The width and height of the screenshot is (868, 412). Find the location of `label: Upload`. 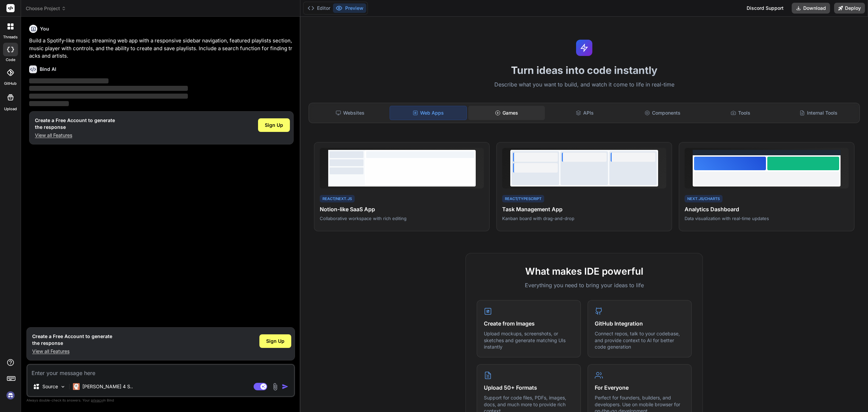

label: Upload is located at coordinates (10, 108).